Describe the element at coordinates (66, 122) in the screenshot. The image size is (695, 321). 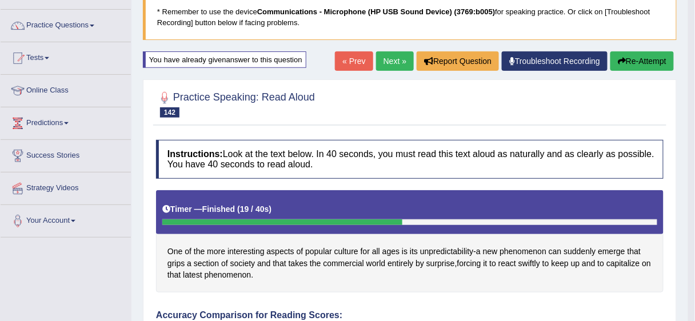
I see `a: Predictions` at that location.